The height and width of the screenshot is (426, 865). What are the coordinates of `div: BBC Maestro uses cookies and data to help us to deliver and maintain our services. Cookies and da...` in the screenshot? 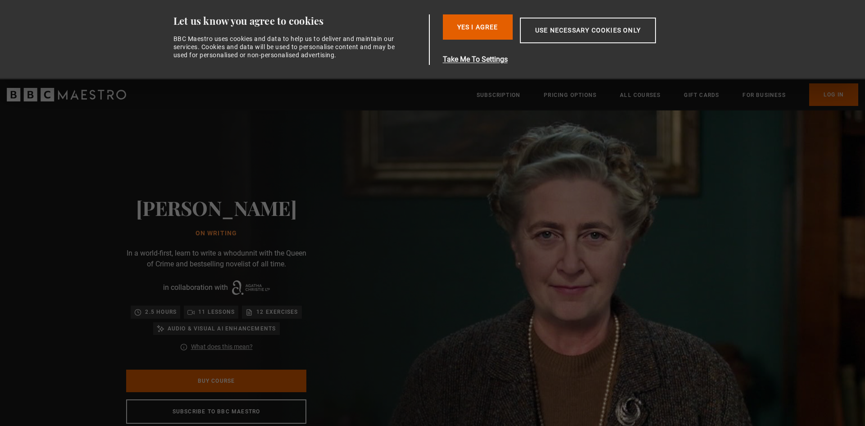 It's located at (287, 47).